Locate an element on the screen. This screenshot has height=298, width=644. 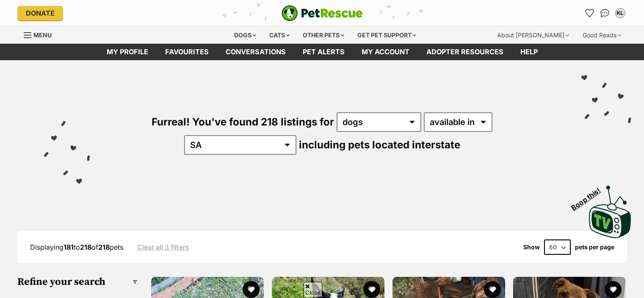
span: Show is located at coordinates (531, 247).